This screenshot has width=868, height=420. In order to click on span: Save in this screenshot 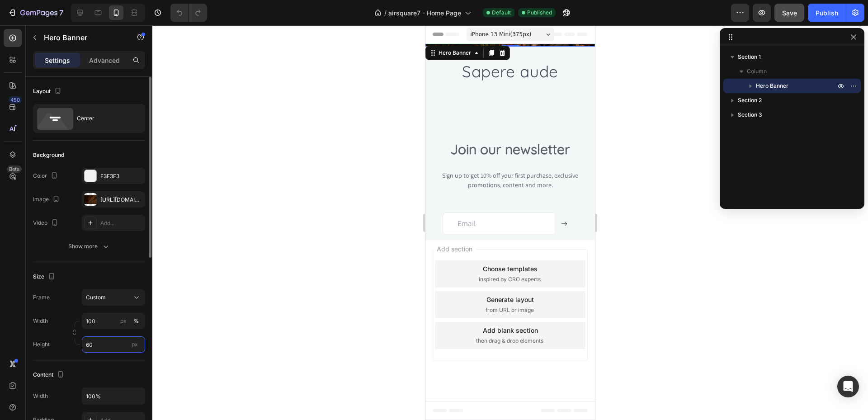, I will do `click(789, 13)`.